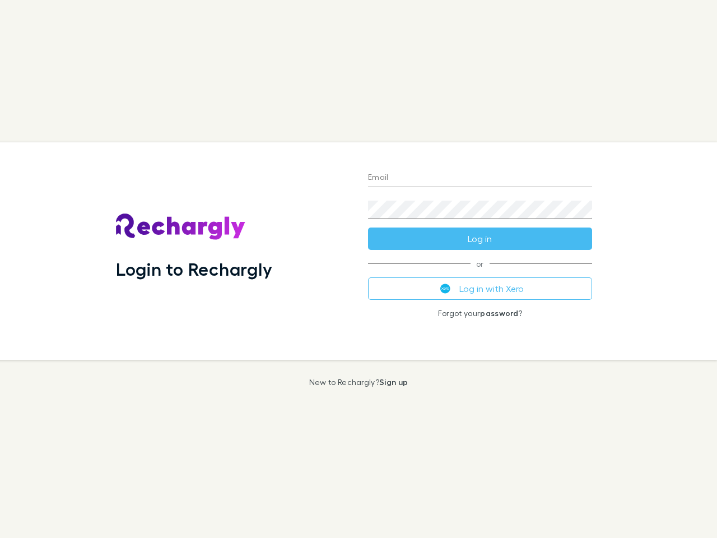 Image resolution: width=717 pixels, height=538 pixels. What do you see at coordinates (445, 288) in the screenshot?
I see `img: Xero's logo` at bounding box center [445, 288].